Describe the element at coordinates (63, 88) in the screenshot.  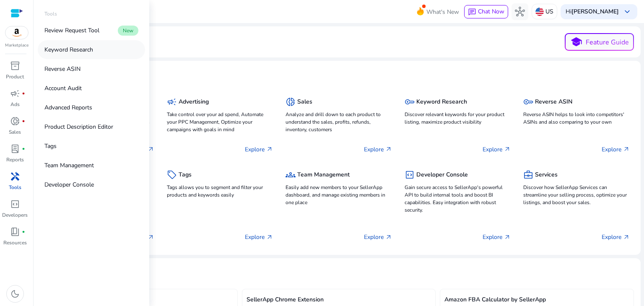
I see `p: Account Audit` at that location.